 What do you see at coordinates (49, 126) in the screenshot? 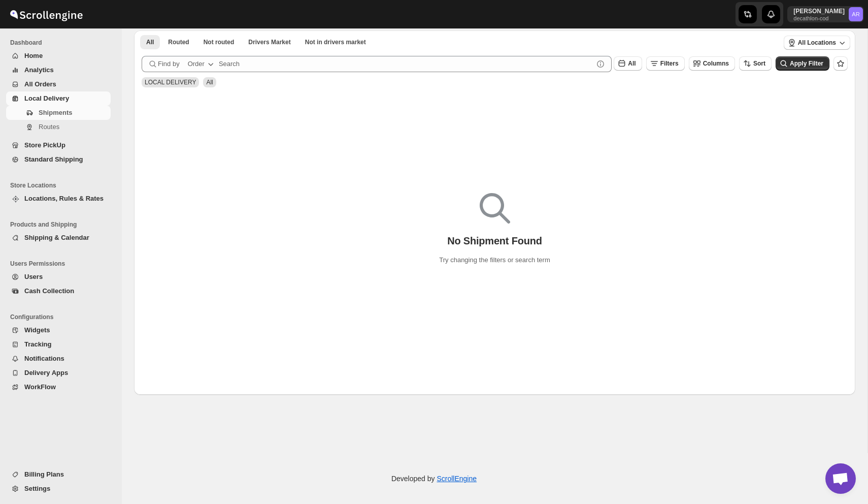
I see `span: Routes` at bounding box center [49, 126].